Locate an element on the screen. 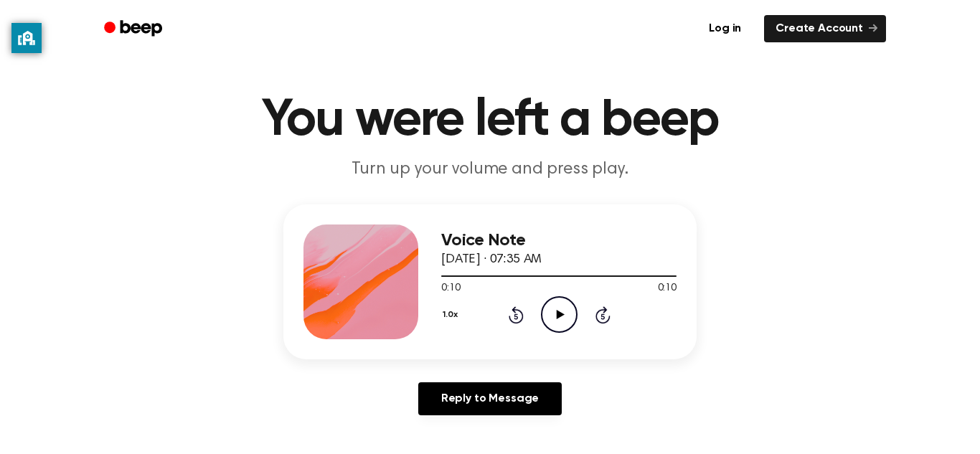  a: Reply to Message is located at coordinates (490, 399).